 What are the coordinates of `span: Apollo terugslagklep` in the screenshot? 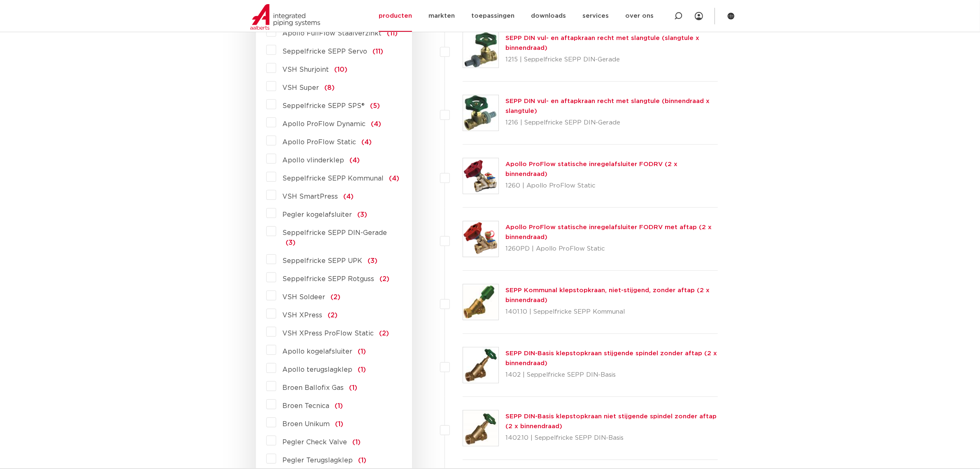 It's located at (318, 369).